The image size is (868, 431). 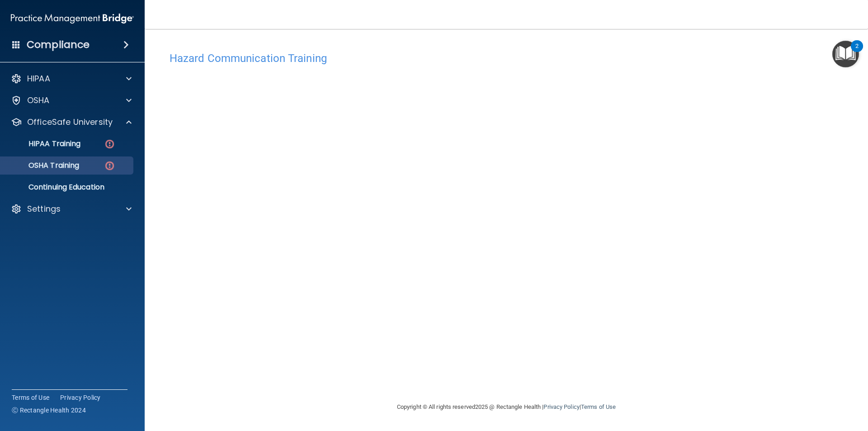 What do you see at coordinates (71, 79) in the screenshot?
I see `a: HIPAA` at bounding box center [71, 79].